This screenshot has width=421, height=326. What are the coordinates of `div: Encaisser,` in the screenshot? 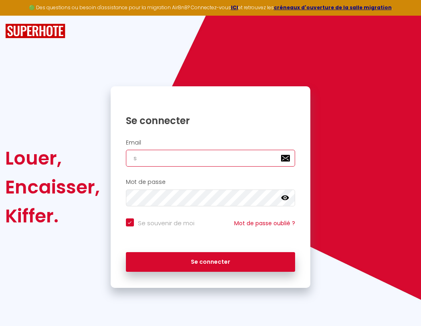 It's located at (53, 187).